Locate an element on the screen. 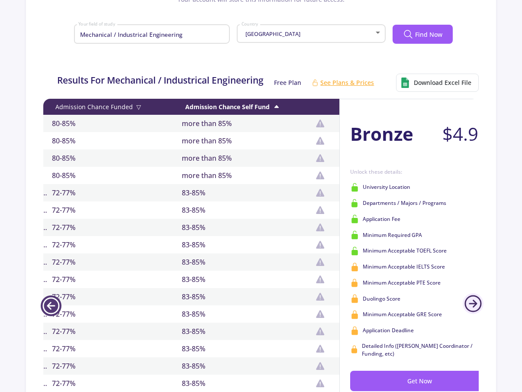 The width and height of the screenshot is (522, 392). span: Minimum Required GPA is located at coordinates (392, 235).